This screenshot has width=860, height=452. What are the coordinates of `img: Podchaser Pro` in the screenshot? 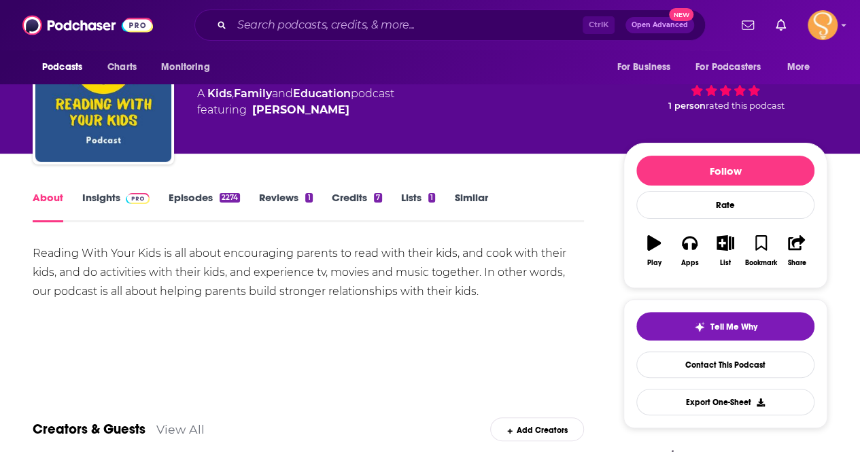 It's located at (137, 199).